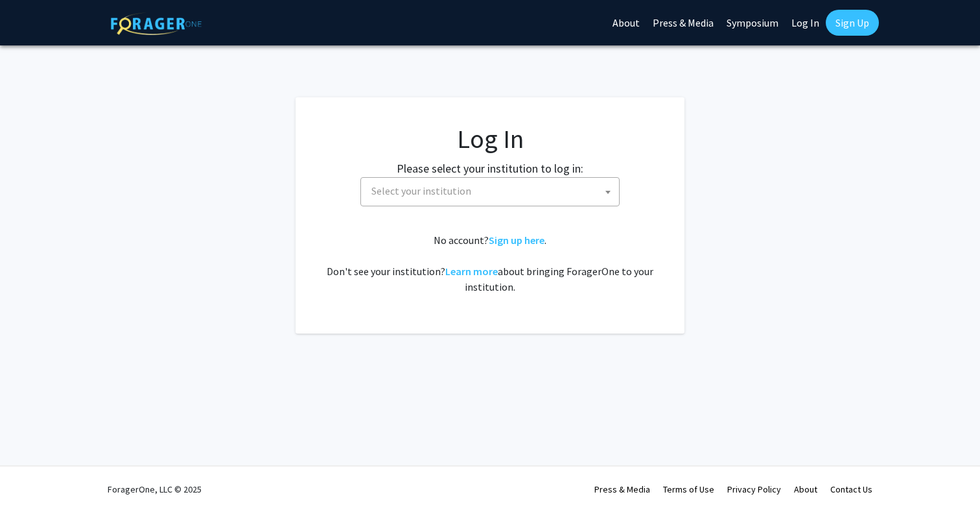  Describe the element at coordinates (688, 489) in the screenshot. I see `a: Terms of Use` at that location.